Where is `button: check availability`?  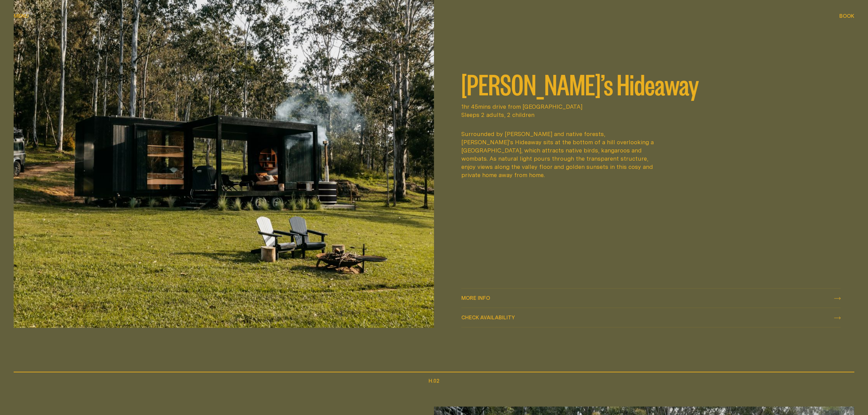 button: check availability is located at coordinates (651, 318).